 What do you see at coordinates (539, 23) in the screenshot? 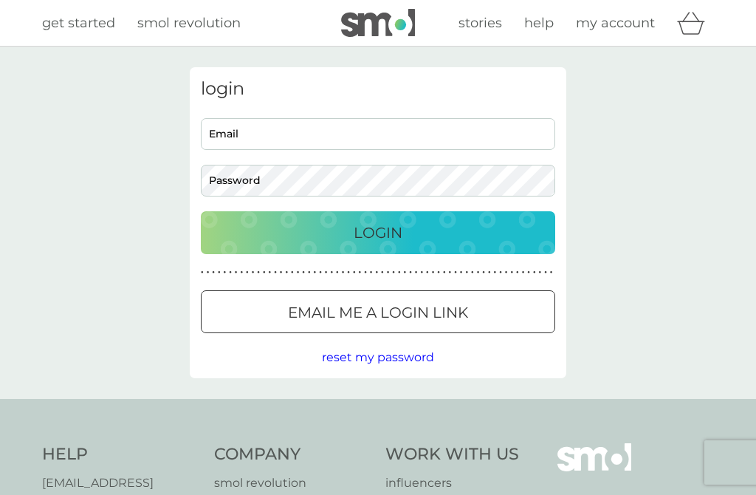
I see `span: help` at bounding box center [539, 23].